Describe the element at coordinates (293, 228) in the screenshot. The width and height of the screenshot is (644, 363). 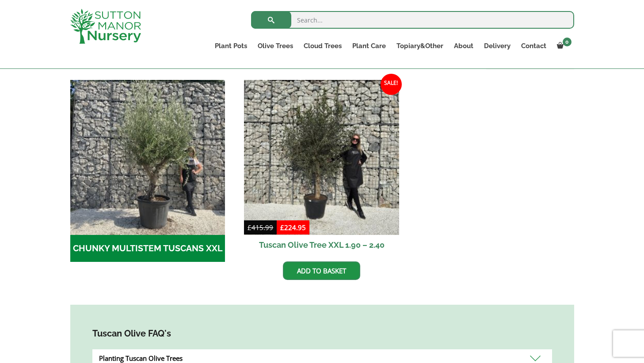
I see `bdi: 224.95` at that location.